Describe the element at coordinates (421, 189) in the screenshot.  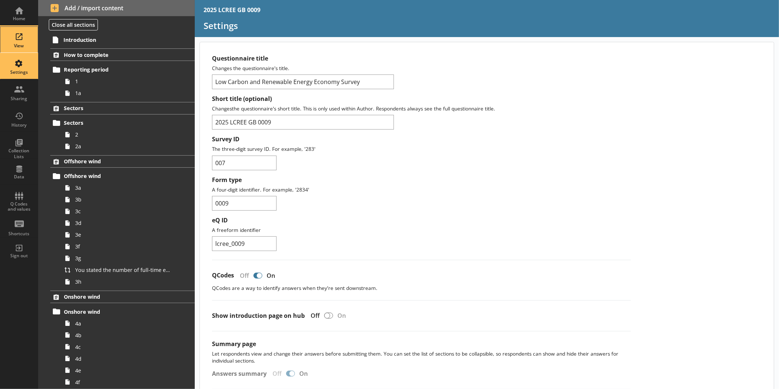
I see `p: A four-digit identifier. For example, '2834'` at that location.